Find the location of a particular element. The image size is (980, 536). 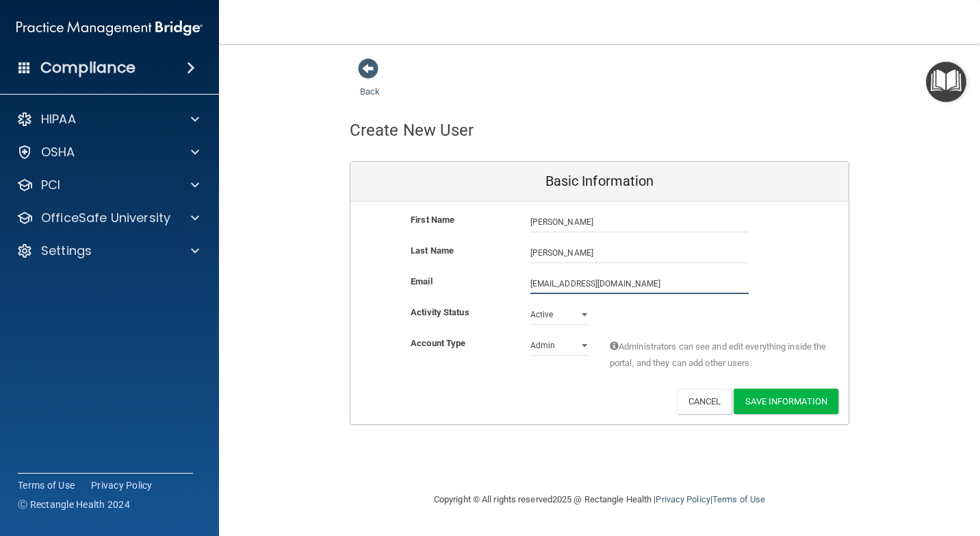

p: OfficeSafe University is located at coordinates (105, 218).